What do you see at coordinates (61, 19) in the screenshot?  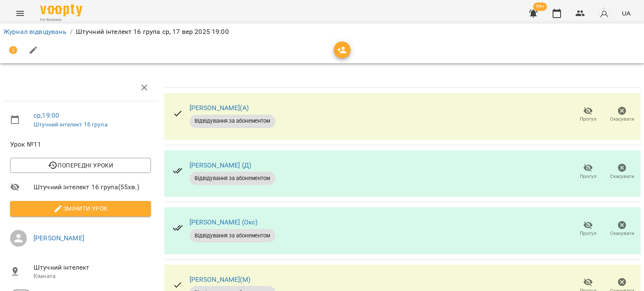 I see `span: For Business` at bounding box center [61, 19].